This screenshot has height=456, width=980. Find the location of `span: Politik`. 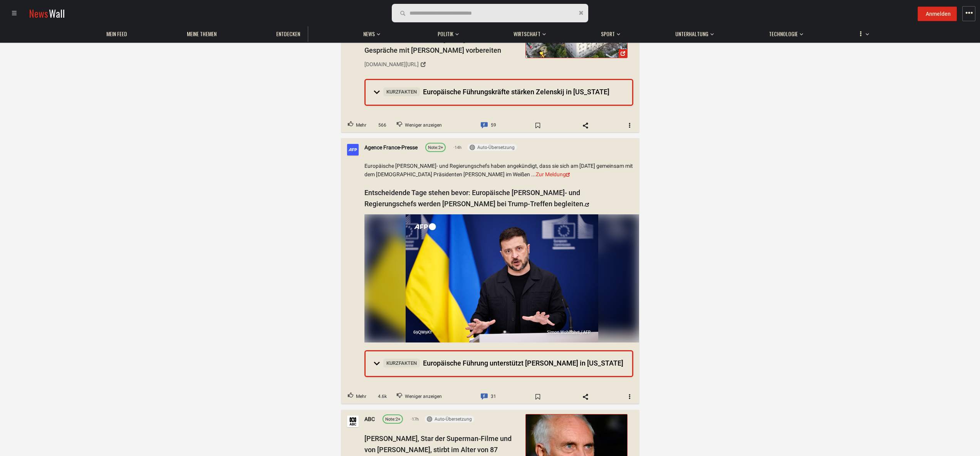

span: Politik is located at coordinates (446, 34).